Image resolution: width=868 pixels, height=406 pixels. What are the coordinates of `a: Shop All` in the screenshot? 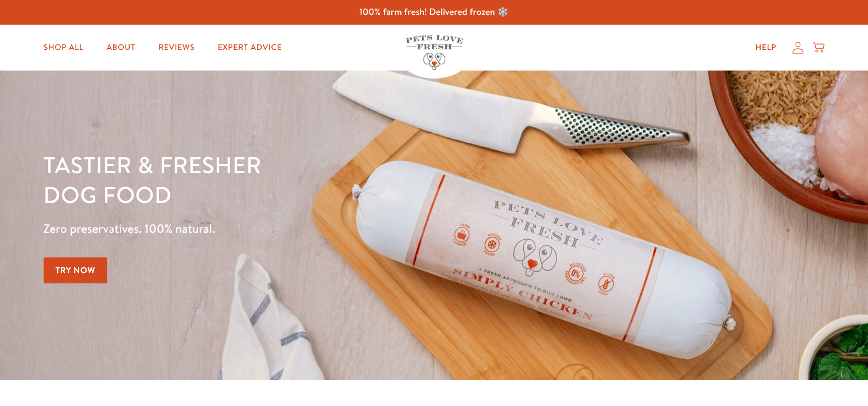 It's located at (64, 48).